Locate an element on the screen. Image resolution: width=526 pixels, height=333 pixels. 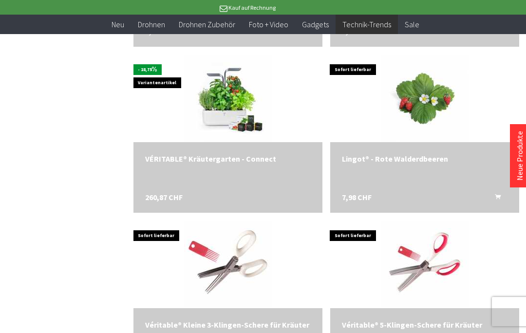
a: Drohnen Zubehör is located at coordinates (207, 24).